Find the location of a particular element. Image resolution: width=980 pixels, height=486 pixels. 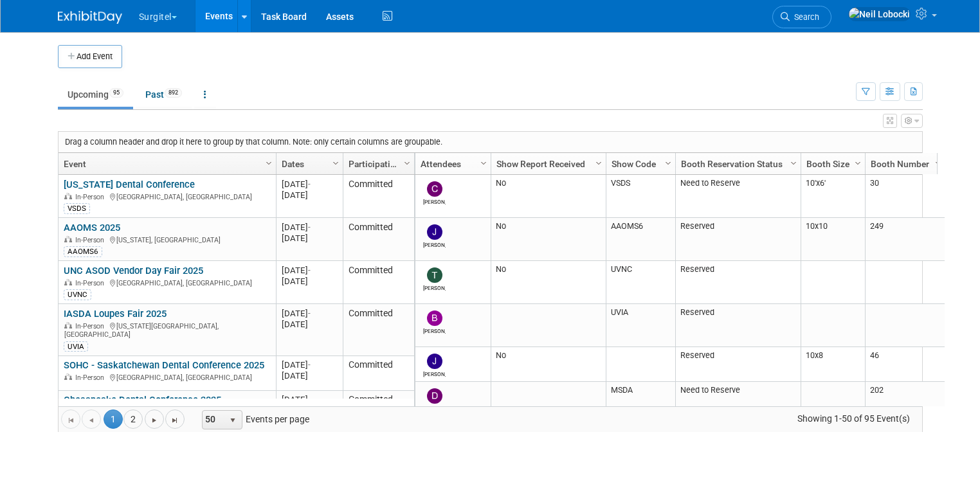

td: UVIA is located at coordinates (641, 326).